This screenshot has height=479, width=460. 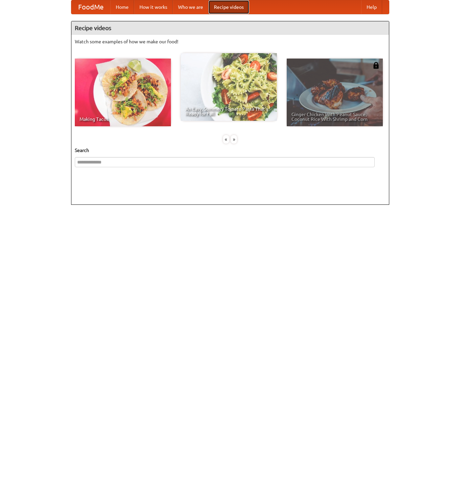 I want to click on a: Help, so click(x=372, y=7).